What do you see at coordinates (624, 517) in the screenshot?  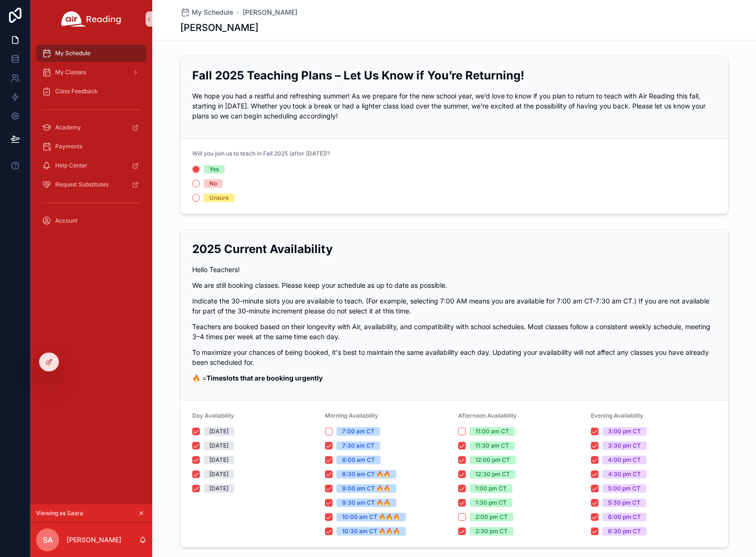 I see `div: 6:00 pm CT` at bounding box center [624, 517].